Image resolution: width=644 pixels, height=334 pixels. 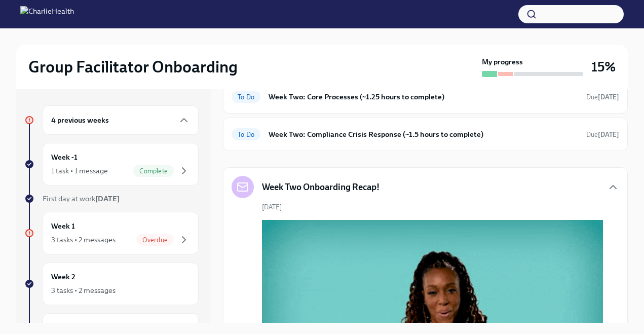 What do you see at coordinates (64, 276) in the screenshot?
I see `h6: Week 2` at bounding box center [64, 276].